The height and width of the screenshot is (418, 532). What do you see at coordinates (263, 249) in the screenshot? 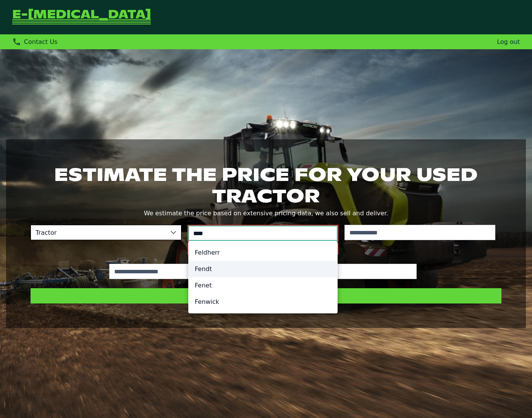
I see `small: Please select a brand from the suggestions` at bounding box center [263, 249].